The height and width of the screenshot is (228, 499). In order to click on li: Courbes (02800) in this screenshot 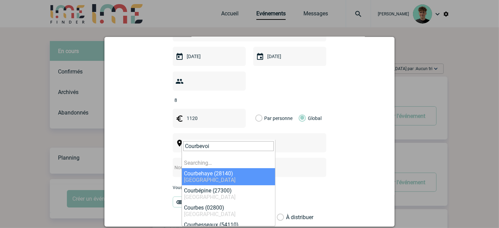, I will do `click(228, 211)`.